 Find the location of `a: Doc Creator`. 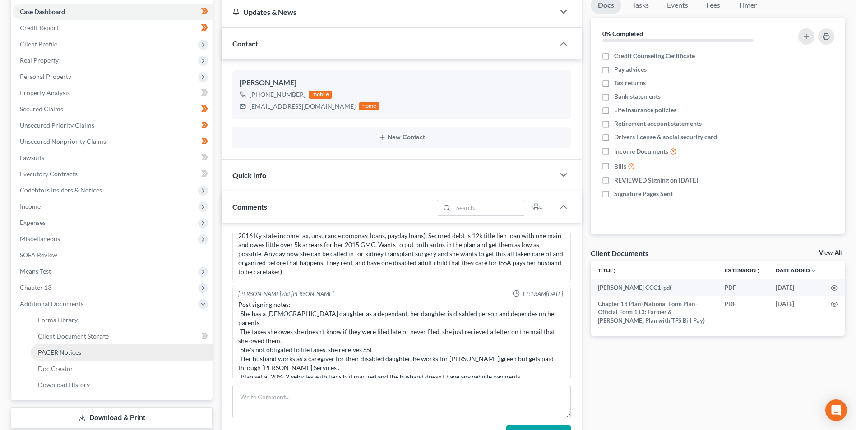

a: Doc Creator is located at coordinates (121, 369).